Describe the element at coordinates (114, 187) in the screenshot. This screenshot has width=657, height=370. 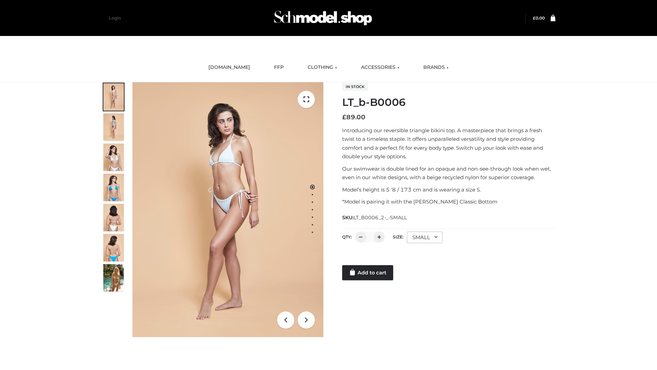
I see `img: ArielClassicBikiniTop_CloudNine_AzureSky_OW114ECO_4-scaled.jpg` at that location.